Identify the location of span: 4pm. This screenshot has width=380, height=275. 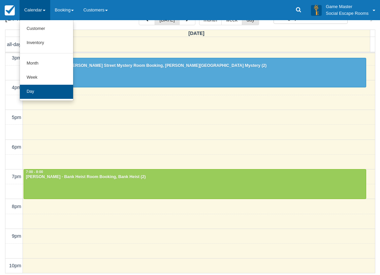
(16, 87).